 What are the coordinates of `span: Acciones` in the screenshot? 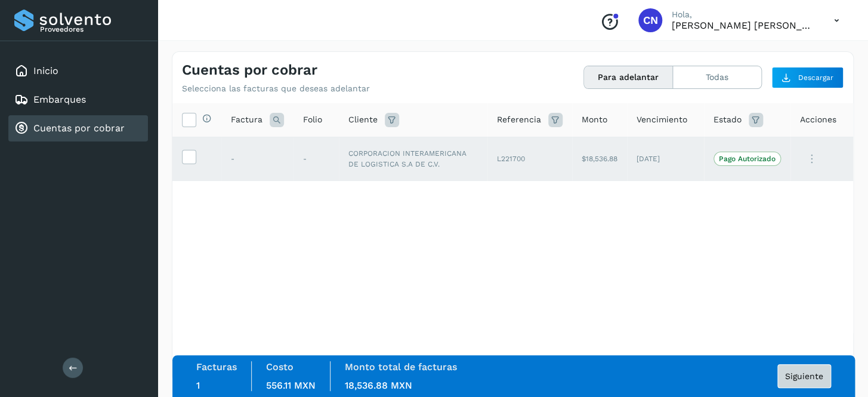 It's located at (818, 119).